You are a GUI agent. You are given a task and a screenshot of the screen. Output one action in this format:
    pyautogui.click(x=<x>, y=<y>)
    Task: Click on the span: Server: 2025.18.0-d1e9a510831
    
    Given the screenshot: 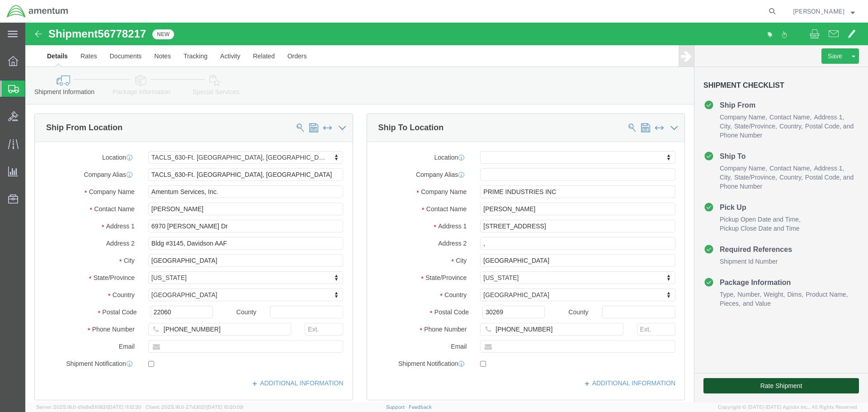 What is the action you would take?
    pyautogui.click(x=89, y=406)
    